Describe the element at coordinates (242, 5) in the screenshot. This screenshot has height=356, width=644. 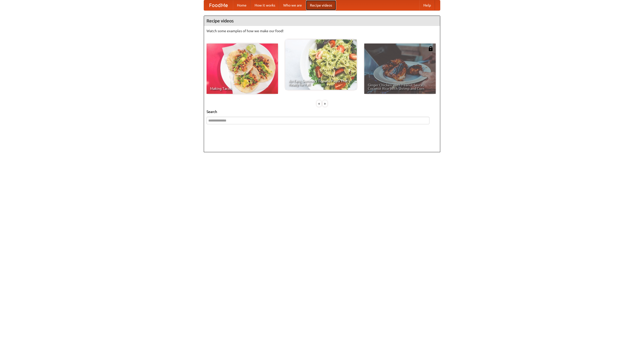
I see `a: Home` at that location.